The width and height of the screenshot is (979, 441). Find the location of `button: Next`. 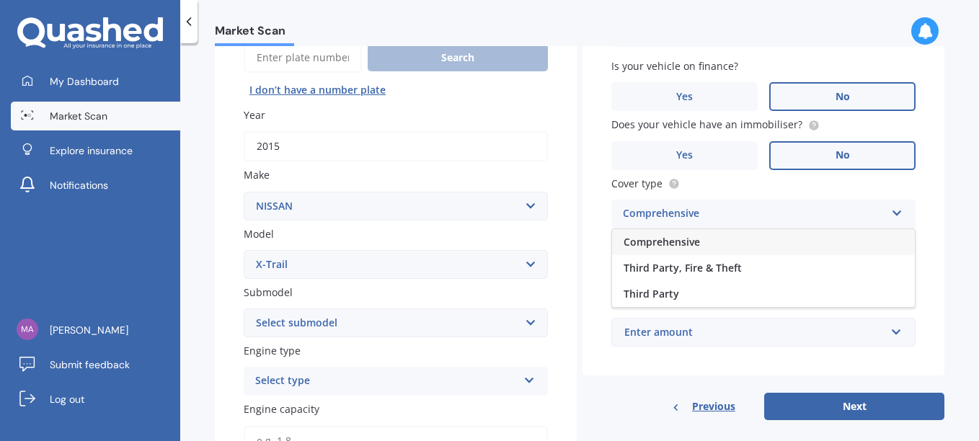

button: Next is located at coordinates (854, 407).